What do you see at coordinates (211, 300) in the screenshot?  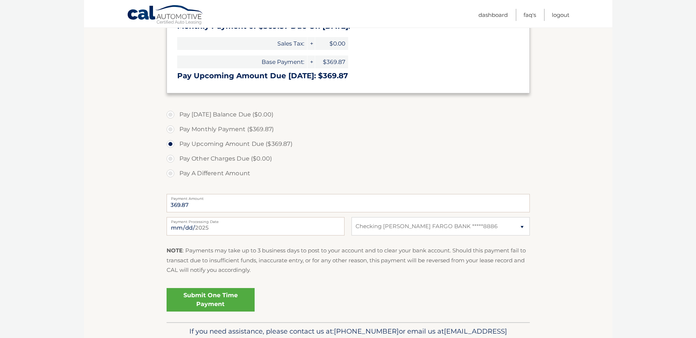 I see `a: Submit One Time Payment` at bounding box center [211, 300].